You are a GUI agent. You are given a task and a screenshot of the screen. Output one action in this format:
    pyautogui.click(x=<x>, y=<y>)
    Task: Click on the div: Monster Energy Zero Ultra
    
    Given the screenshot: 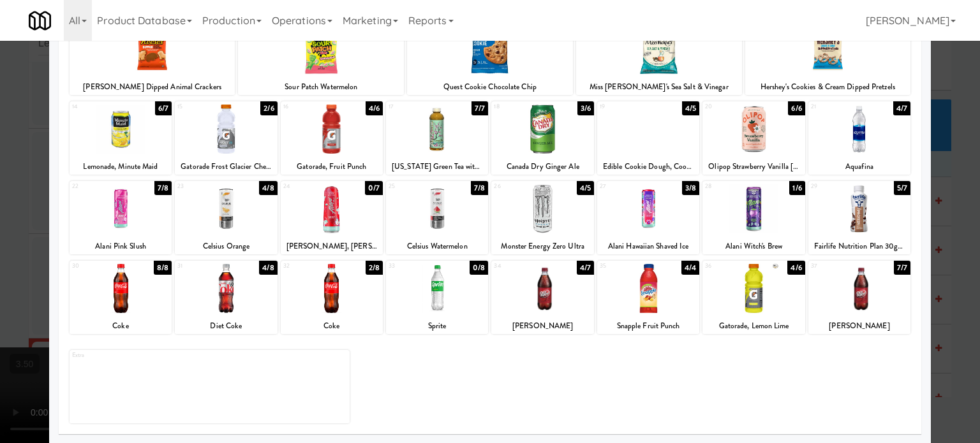 What is the action you would take?
    pyautogui.click(x=542, y=246)
    